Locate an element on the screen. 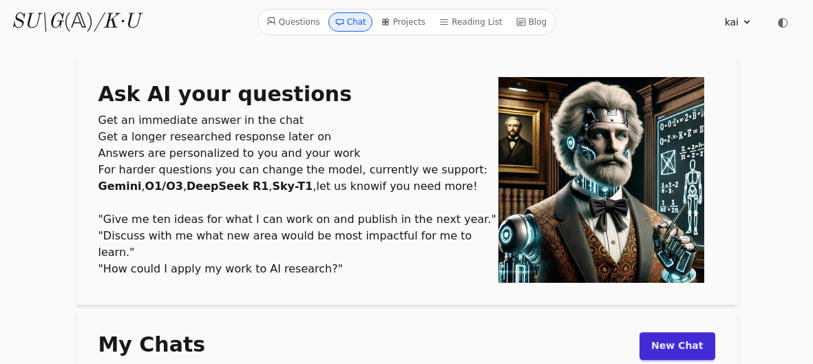 The width and height of the screenshot is (813, 364). a: let us know is located at coordinates (348, 186).